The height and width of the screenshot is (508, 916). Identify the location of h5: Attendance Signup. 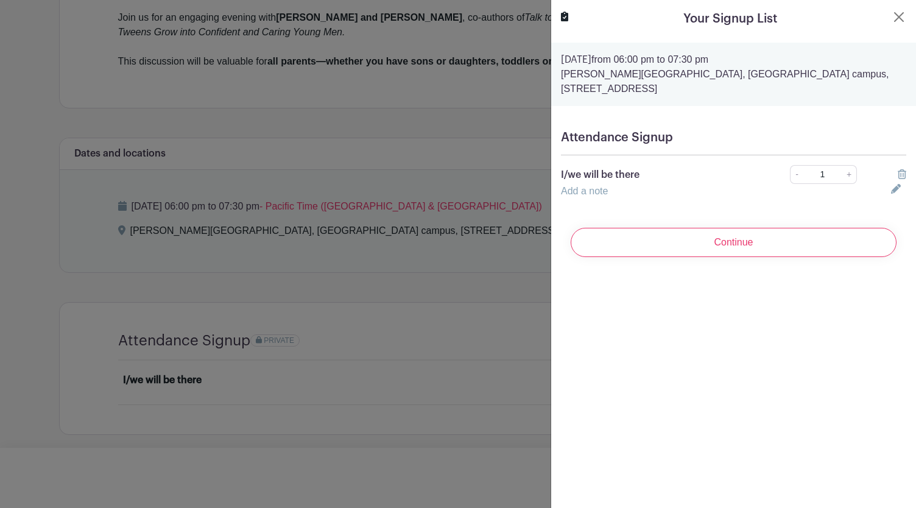
(734, 138).